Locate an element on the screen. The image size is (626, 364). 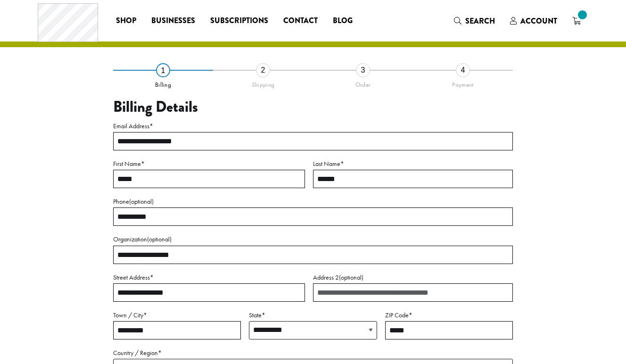
div: Shipping is located at coordinates (263, 83).